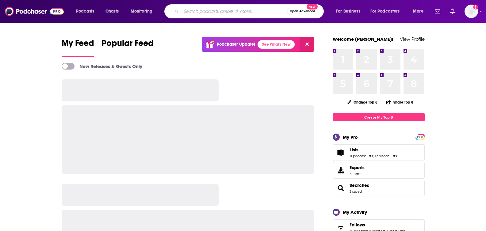 The width and height of the screenshot is (486, 231). Describe the element at coordinates (472, 11) in the screenshot. I see `img: User Profile` at that location.